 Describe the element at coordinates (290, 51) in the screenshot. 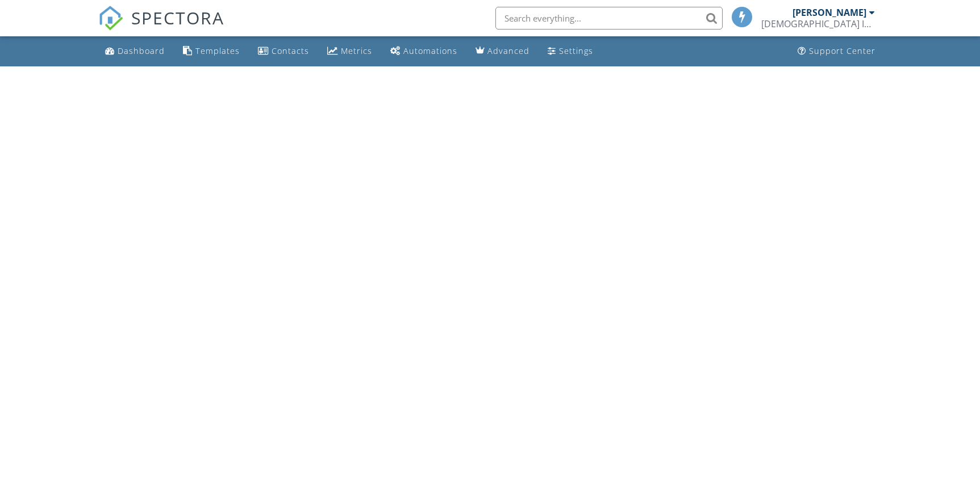

I see `div: Contacts` at that location.